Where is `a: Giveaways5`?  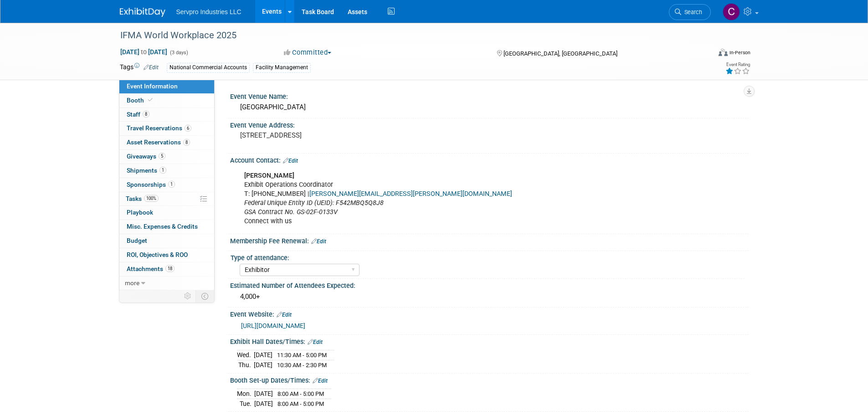
a: Giveaways5 is located at coordinates (167, 157).